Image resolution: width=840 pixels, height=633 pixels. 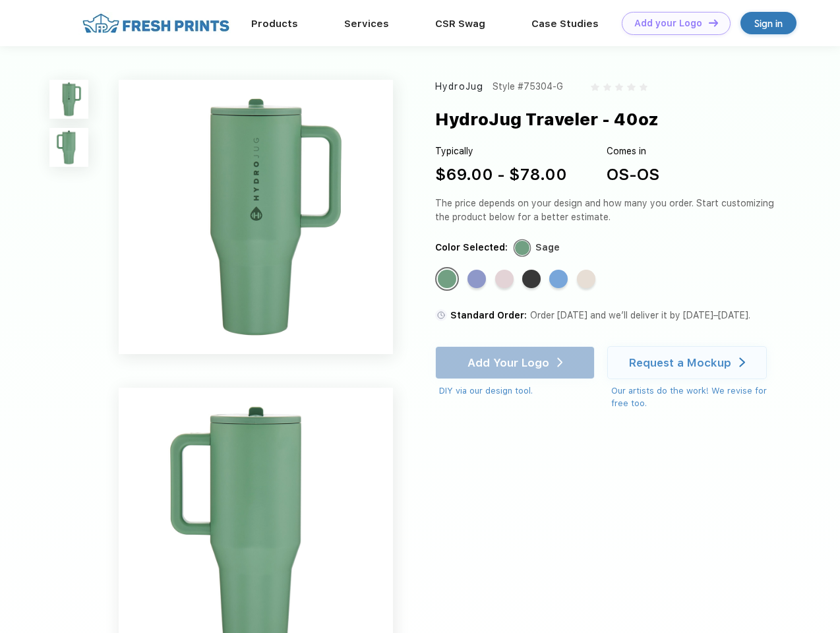 I want to click on div: Add your Logo, so click(x=668, y=23).